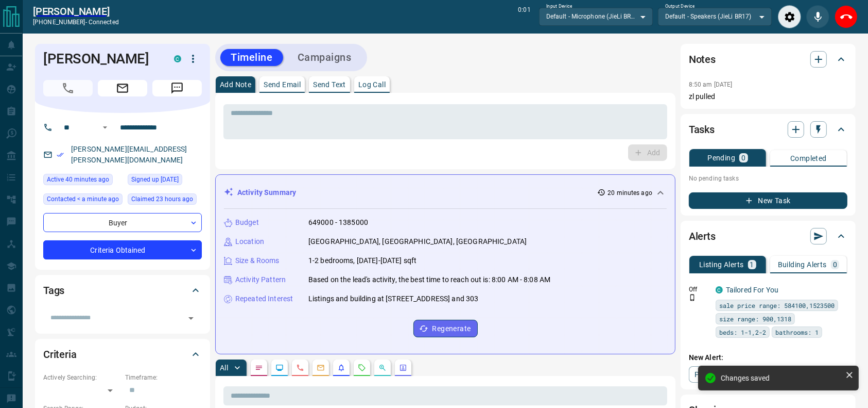 This screenshot has width=868, height=408. Describe the element at coordinates (781, 378) in the screenshot. I see `div: Changes saved` at that location.